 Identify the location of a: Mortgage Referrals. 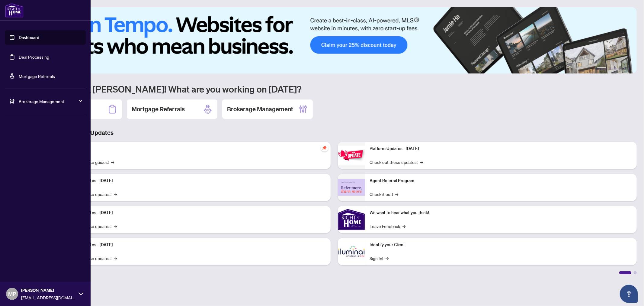
(37, 76).